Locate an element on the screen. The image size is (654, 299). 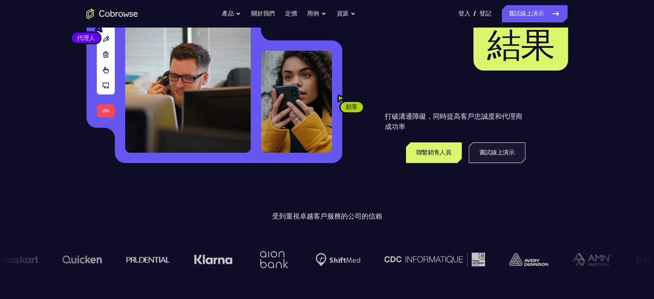
img: CDC資訊學 is located at coordinates (434, 259).